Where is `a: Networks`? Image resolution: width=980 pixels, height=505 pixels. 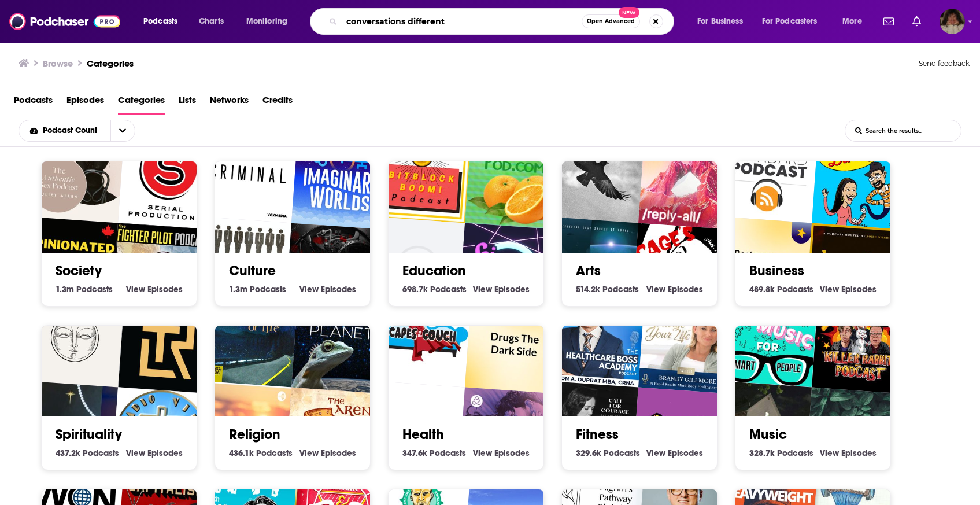
a: Networks is located at coordinates (229, 102).